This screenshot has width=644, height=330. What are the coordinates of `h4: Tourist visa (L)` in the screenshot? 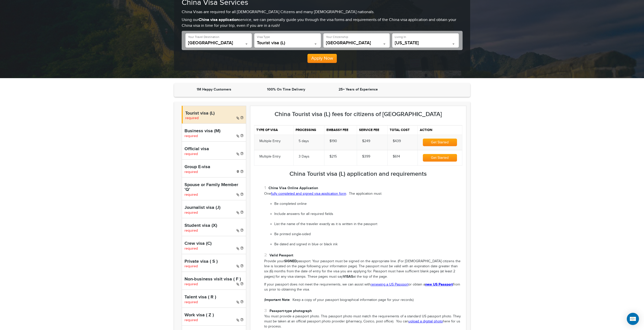 It's located at (214, 114).